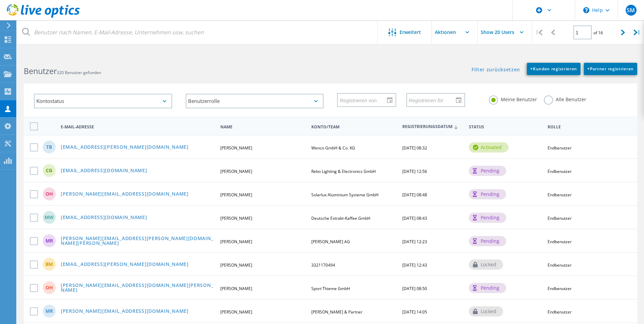 The image size is (644, 324). What do you see at coordinates (344, 171) in the screenshot?
I see `span: Rebo Lighting & Electronics GmbH` at bounding box center [344, 171].